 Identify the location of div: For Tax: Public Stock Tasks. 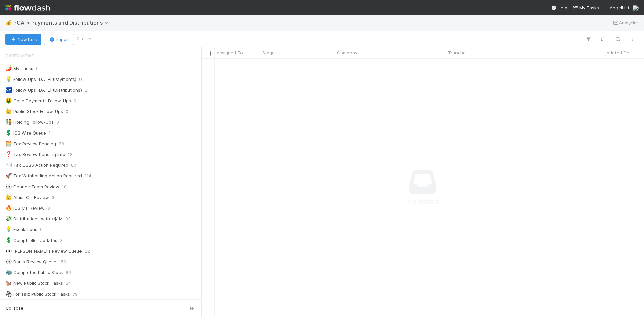
(38, 294).